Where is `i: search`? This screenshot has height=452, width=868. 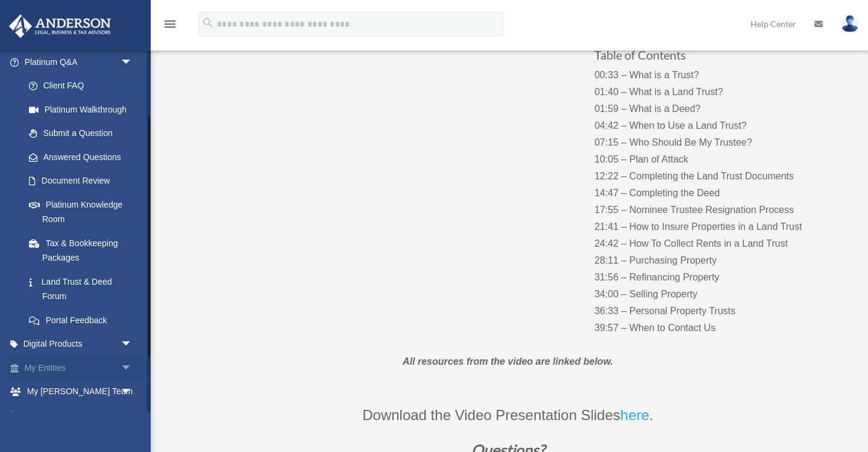
i: search is located at coordinates (208, 23).